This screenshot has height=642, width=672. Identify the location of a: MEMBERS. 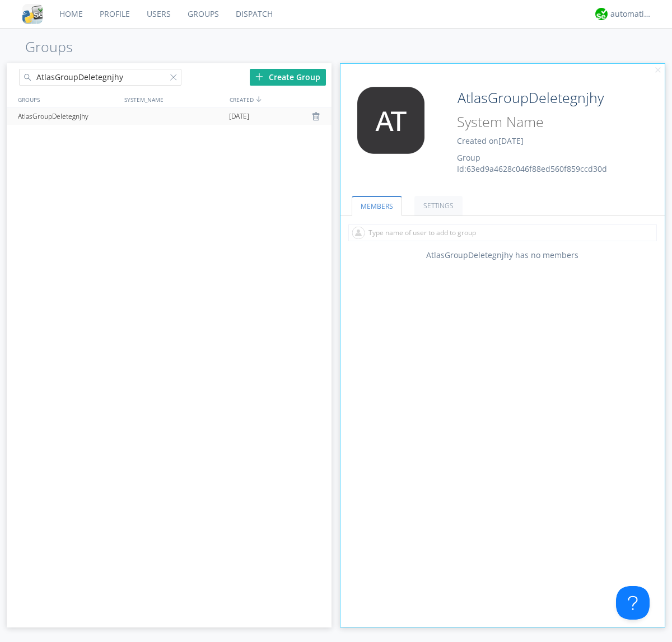
(377, 206).